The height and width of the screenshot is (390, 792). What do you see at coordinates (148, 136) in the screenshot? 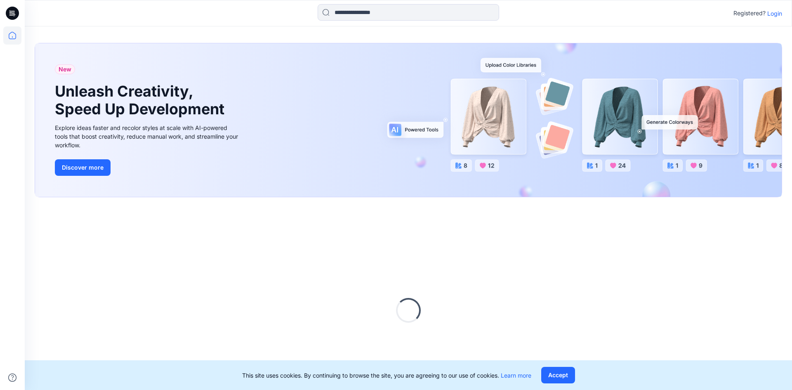
I see `div: Explore ideas faster and recolor styles at scale with AI-powered tools that boost creativity, red...` at bounding box center [148, 136].